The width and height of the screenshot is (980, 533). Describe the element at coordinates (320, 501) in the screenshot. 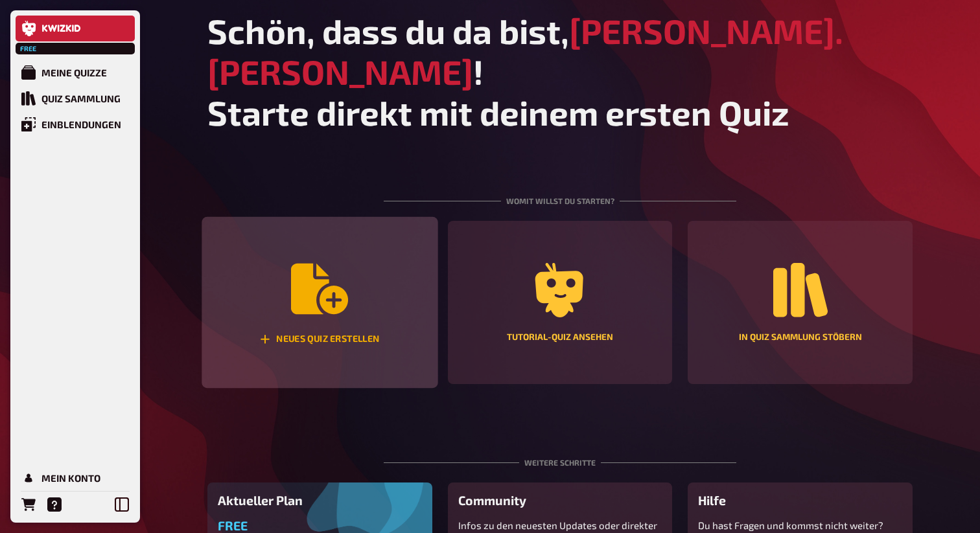

I see `h3: Aktueller Plan` at that location.